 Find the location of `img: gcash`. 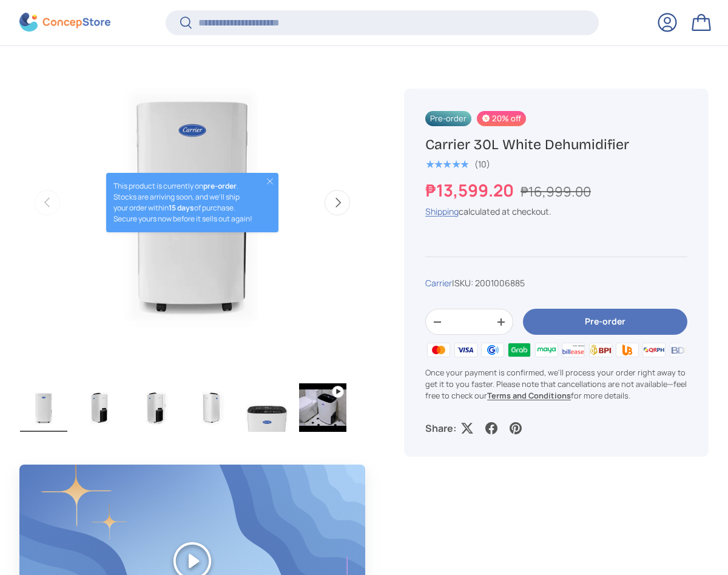

img: gcash is located at coordinates (492, 350).